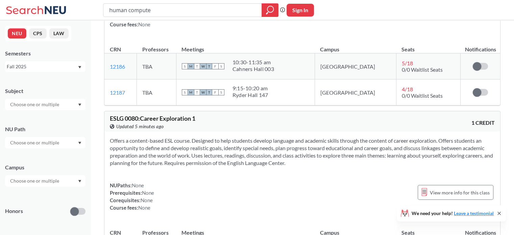  I want to click on a: 12187, so click(117, 92).